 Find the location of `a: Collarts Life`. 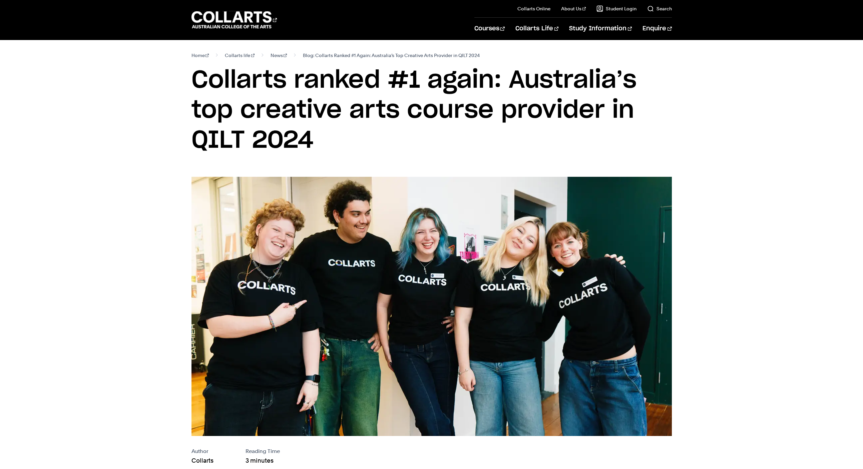

a: Collarts Life is located at coordinates (537, 29).